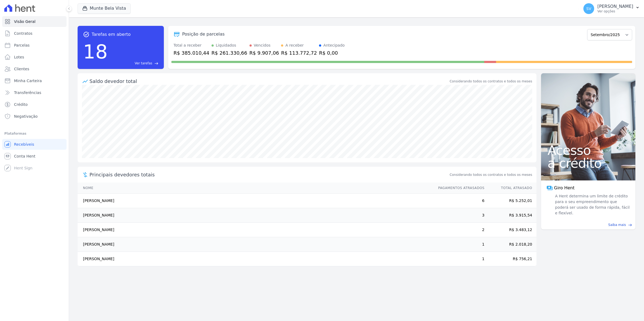  What do you see at coordinates (86, 34) in the screenshot?
I see `span: task_alt` at bounding box center [86, 34].